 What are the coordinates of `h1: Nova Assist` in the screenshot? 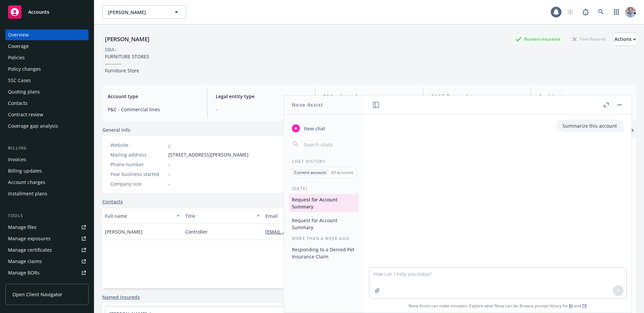 It's located at (307, 105).